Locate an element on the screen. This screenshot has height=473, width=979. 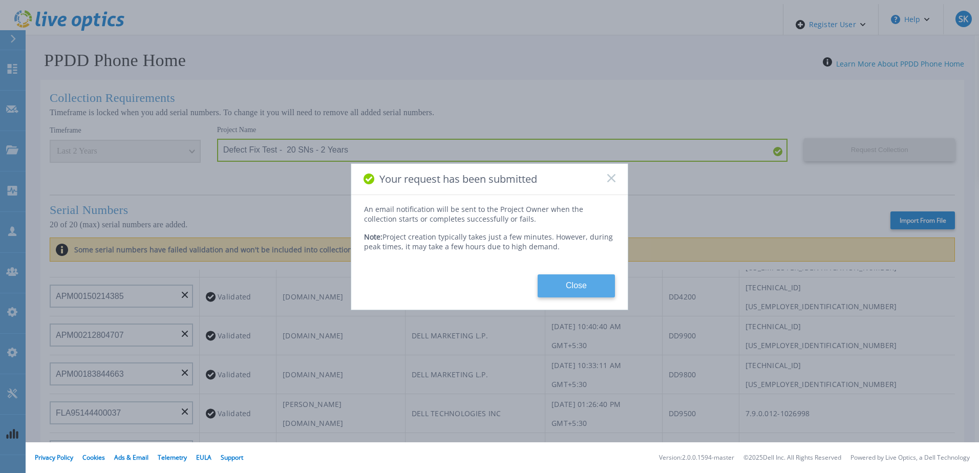
a: Telemetry is located at coordinates (172, 457).